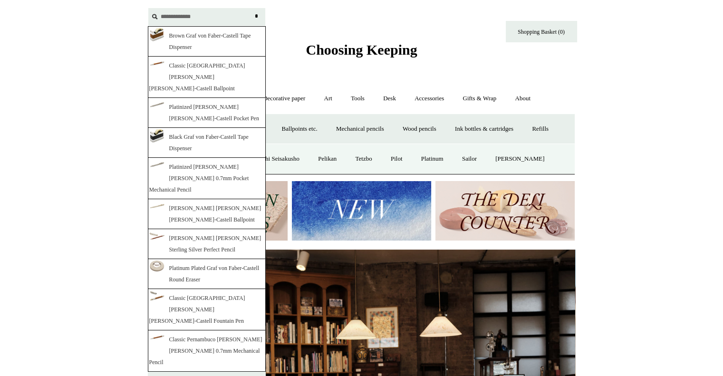 The width and height of the screenshot is (723, 376). Describe the element at coordinates (390, 98) in the screenshot. I see `a: Desk` at that location.